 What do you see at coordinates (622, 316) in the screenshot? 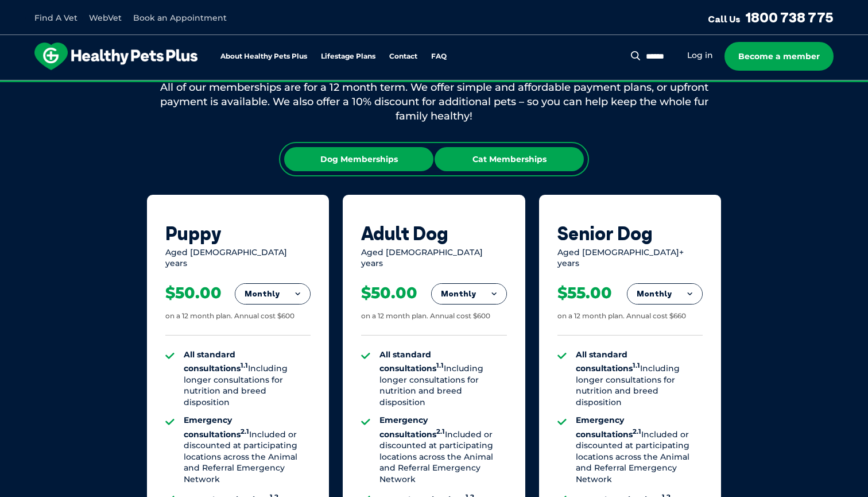
I see `div: on a 12 month plan. Annual cost $660` at bounding box center [622, 316].